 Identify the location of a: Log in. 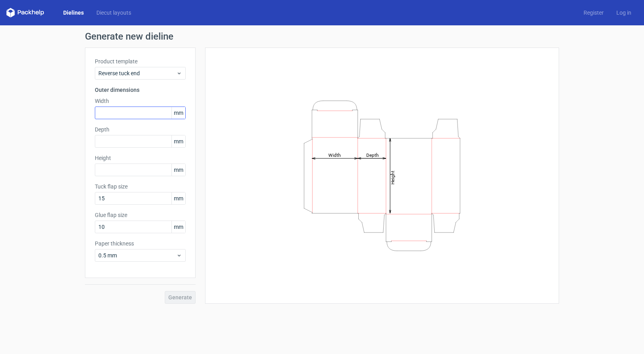
(624, 13).